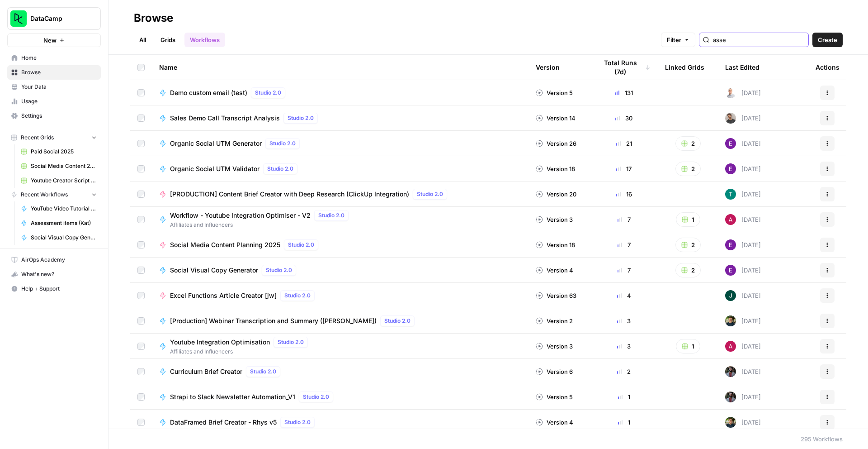  Describe the element at coordinates (54, 259) in the screenshot. I see `a: AirOps Academy` at that location.